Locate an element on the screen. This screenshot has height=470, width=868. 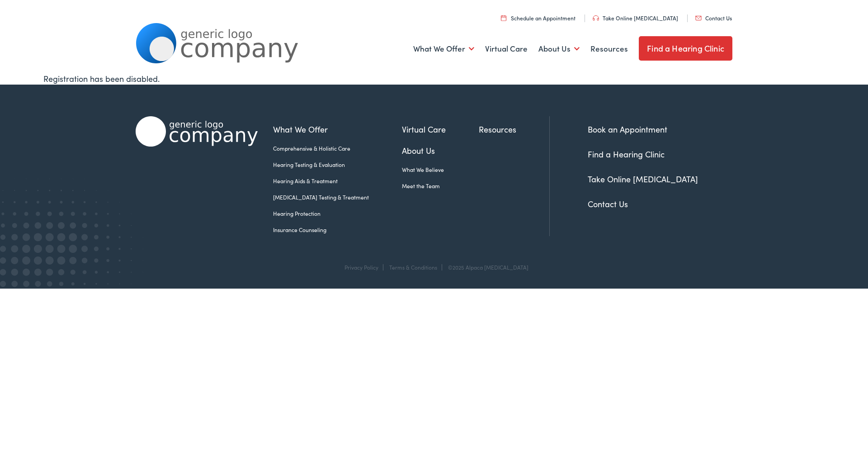
a: Hearing Protection is located at coordinates (338, 214).